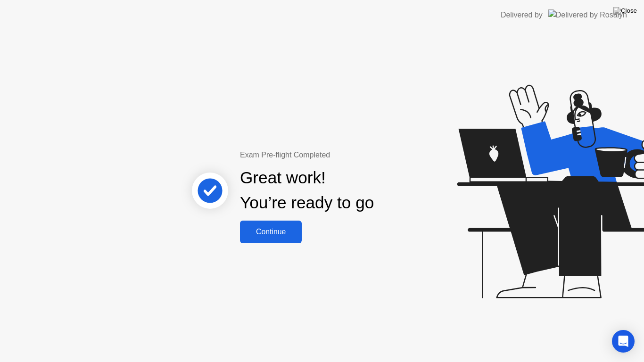 This screenshot has height=362, width=644. I want to click on img: Delivered by Rosalyn, so click(587, 14).